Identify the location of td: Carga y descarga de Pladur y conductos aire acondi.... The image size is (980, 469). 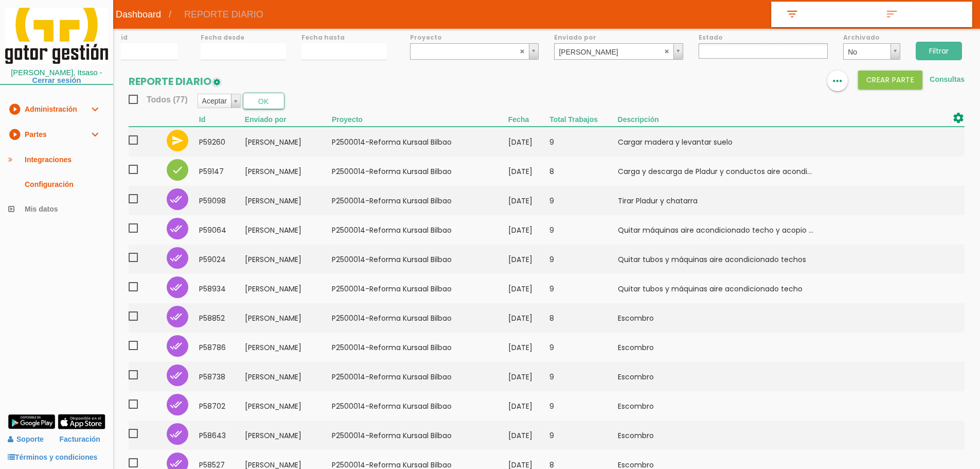
(759, 171).